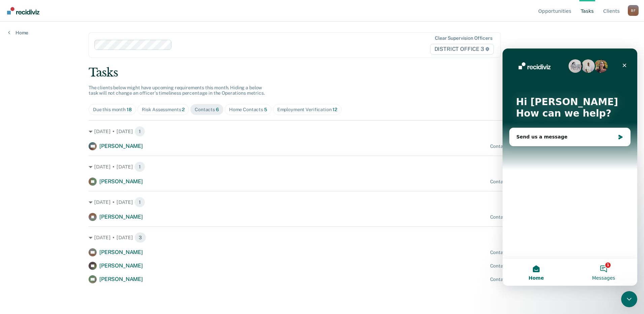 The height and width of the screenshot is (314, 644). Describe the element at coordinates (129, 110) in the screenshot. I see `span: 18` at that location.